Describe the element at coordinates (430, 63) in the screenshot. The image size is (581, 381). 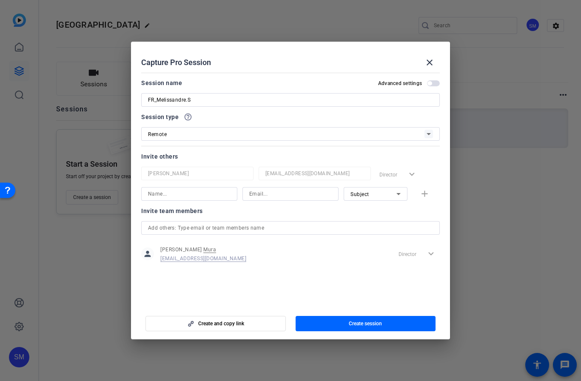
I see `mat-icon: close` at that location.